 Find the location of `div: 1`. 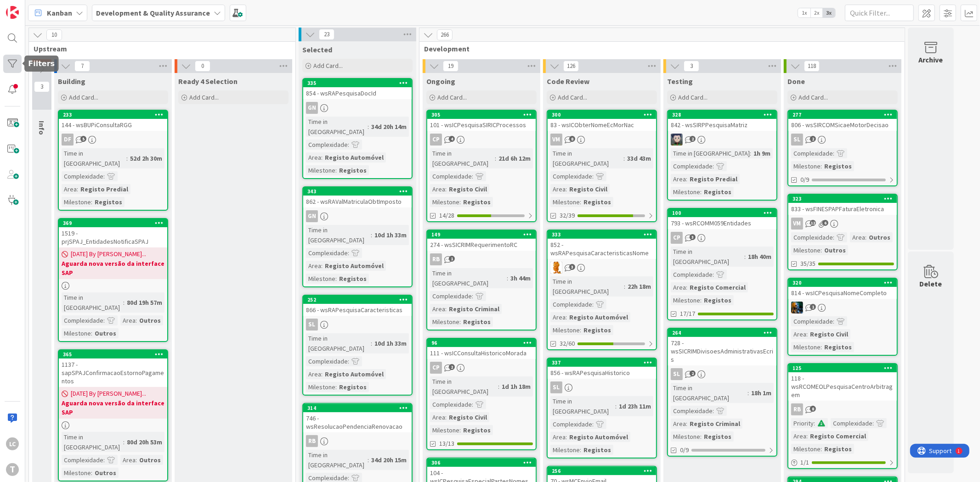

div: 1 is located at coordinates (49, 7).